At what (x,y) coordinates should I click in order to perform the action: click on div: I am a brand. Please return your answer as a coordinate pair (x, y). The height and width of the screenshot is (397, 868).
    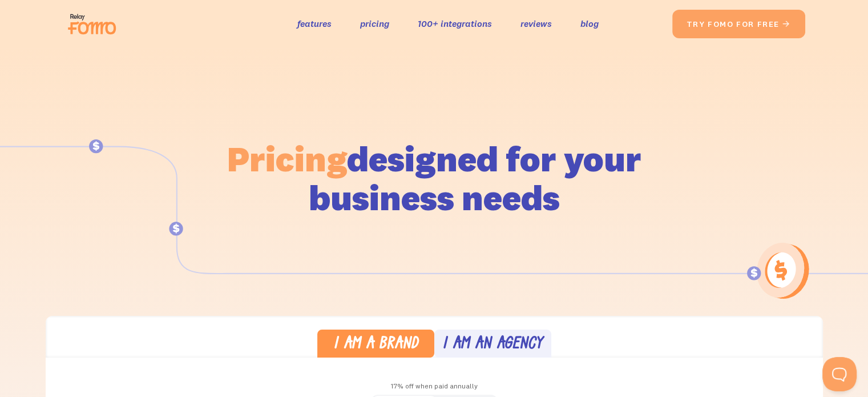
    Looking at the image, I should click on (376, 344).